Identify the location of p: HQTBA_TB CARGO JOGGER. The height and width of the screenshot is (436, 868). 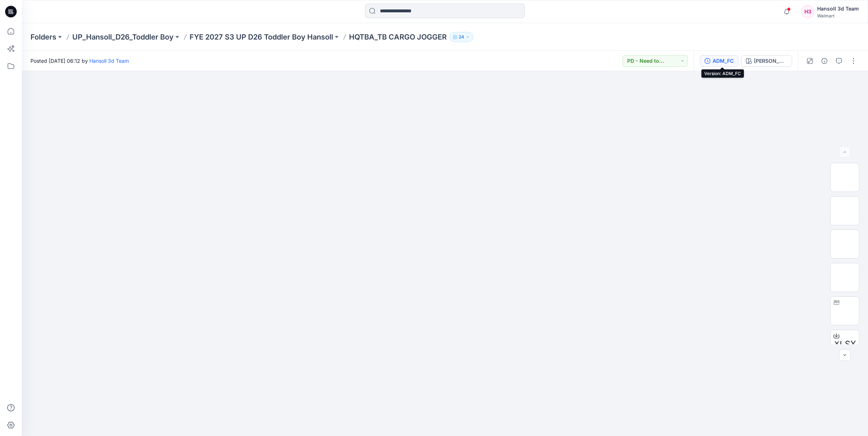
(397, 37).